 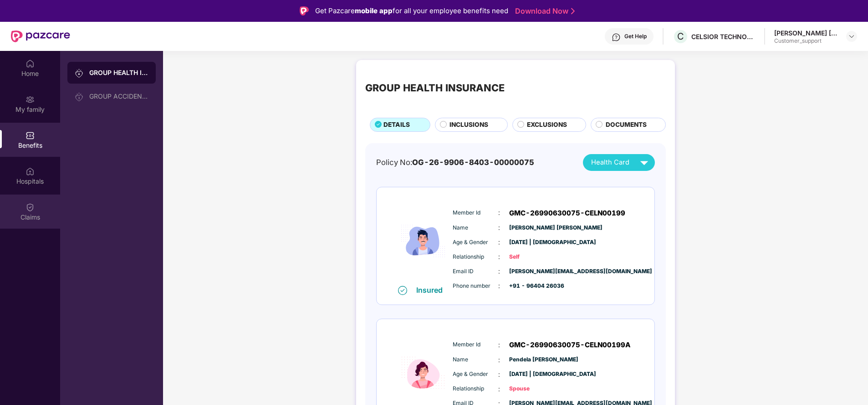 I want to click on img: svg+xml;base64,PHN2ZyBpZD0iSG9tZSIgeG1sbnM9Imh0dHA6Ly93d3cudzMub3JnLzIwMDAvc3ZnIiB3aWR0aD0iMjAiIG..., so click(x=30, y=64).